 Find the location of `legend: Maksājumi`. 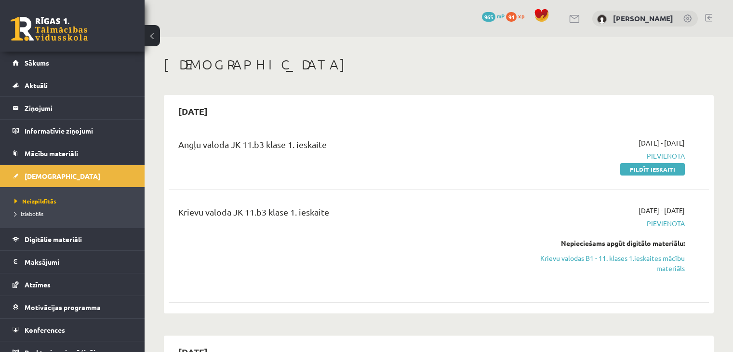

legend: Maksājumi is located at coordinates (79, 262).